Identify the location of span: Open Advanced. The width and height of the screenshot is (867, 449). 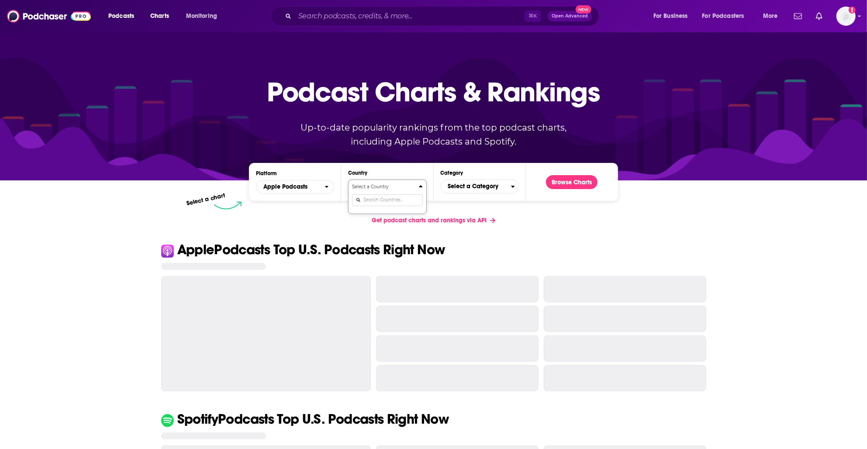
(569, 16).